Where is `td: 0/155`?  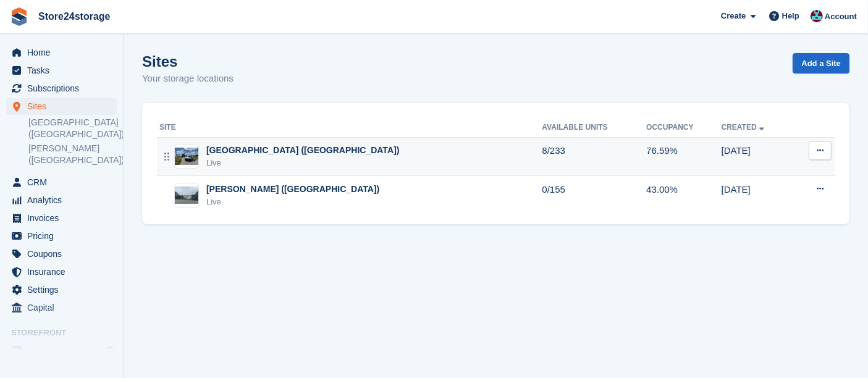 td: 0/155 is located at coordinates (594, 195).